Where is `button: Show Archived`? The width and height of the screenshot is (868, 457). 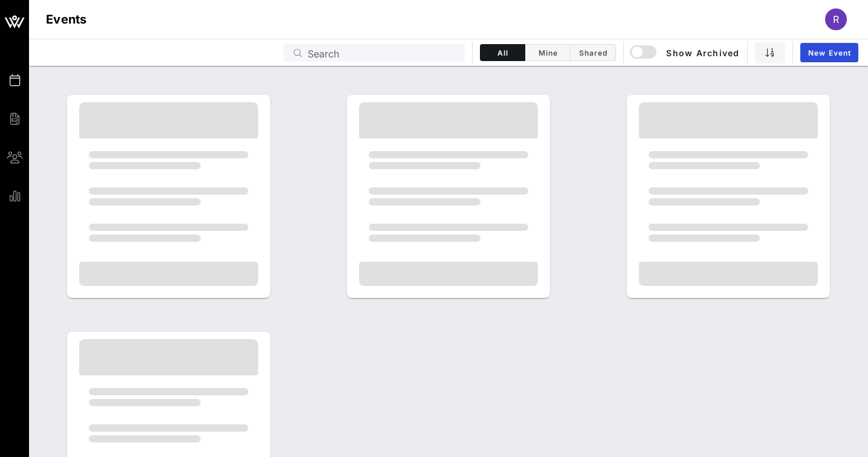 button: Show Archived is located at coordinates (685, 53).